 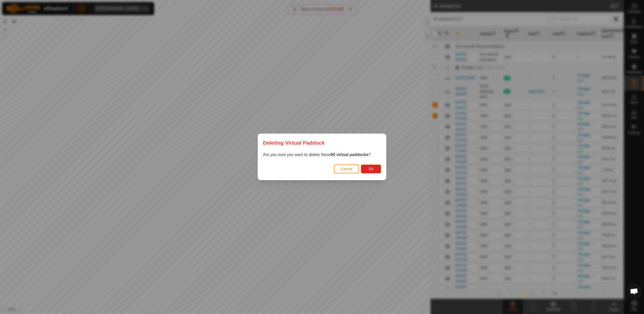 I want to click on span: Ok, so click(x=371, y=169).